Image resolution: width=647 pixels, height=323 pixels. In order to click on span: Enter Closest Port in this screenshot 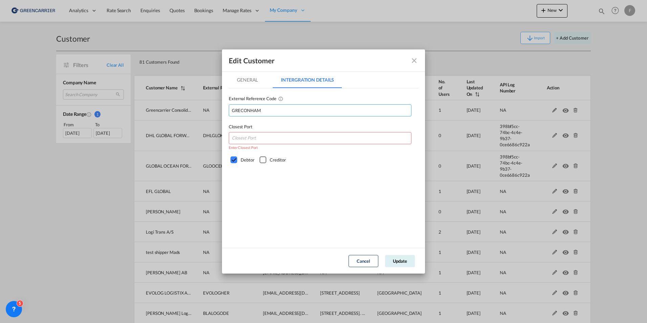, I will do `click(243, 147)`.